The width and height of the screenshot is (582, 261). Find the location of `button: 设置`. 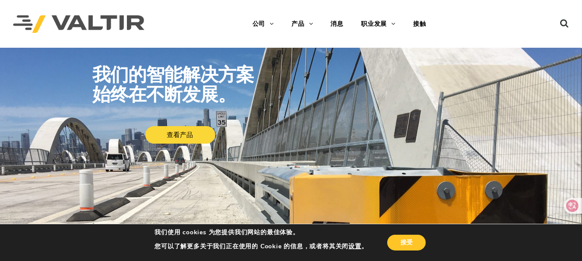

button: 设置 is located at coordinates (355, 247).